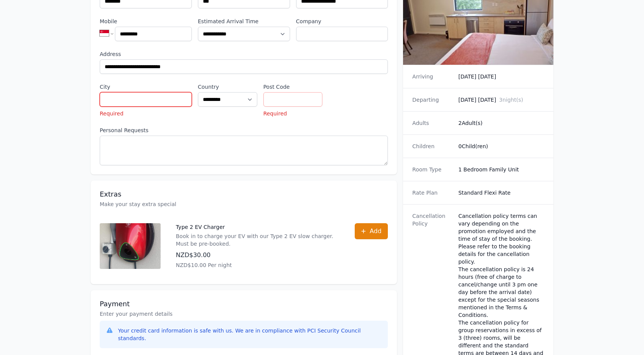 The width and height of the screenshot is (644, 355). What do you see at coordinates (244, 194) in the screenshot?
I see `h3: Extras` at bounding box center [244, 194].